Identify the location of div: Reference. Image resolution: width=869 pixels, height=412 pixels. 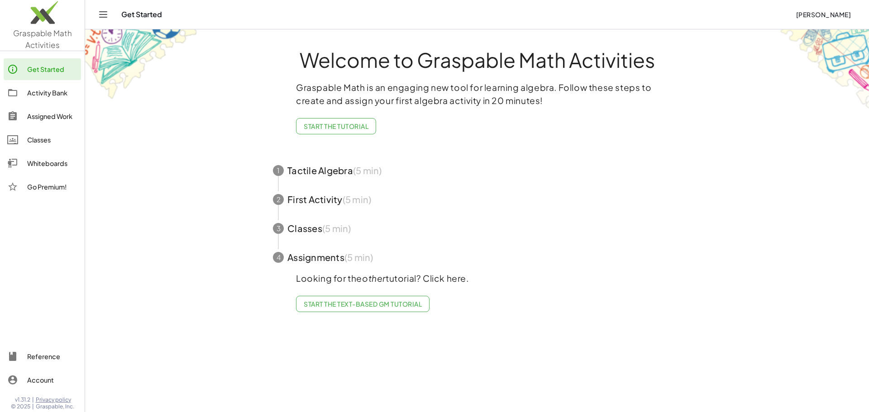
(52, 357).